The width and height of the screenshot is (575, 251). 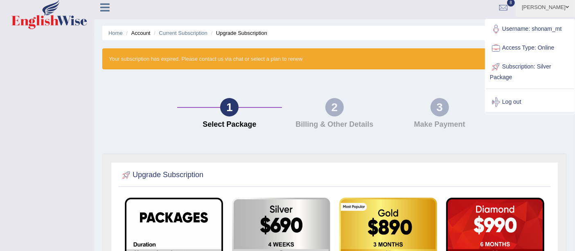 What do you see at coordinates (335, 59) in the screenshot?
I see `div: Your subscription has expired. Please contact us via chat or select a plan to renew` at bounding box center [335, 59].